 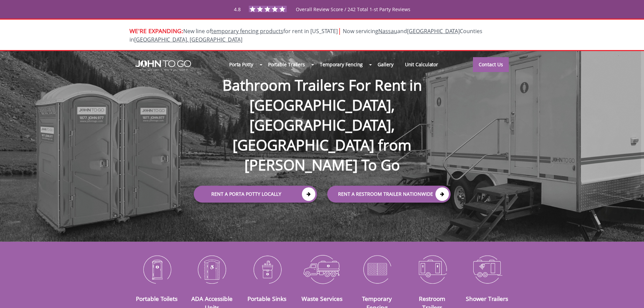 I want to click on a: rent a RESTROOM TRAILER Nationwide, so click(x=389, y=194).